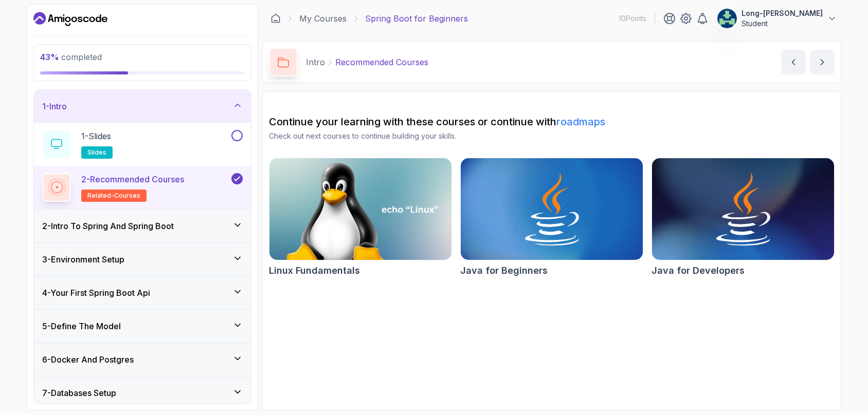 This screenshot has width=868, height=415. What do you see at coordinates (133, 179) in the screenshot?
I see `p: 2 - Recommended Courses` at bounding box center [133, 179].